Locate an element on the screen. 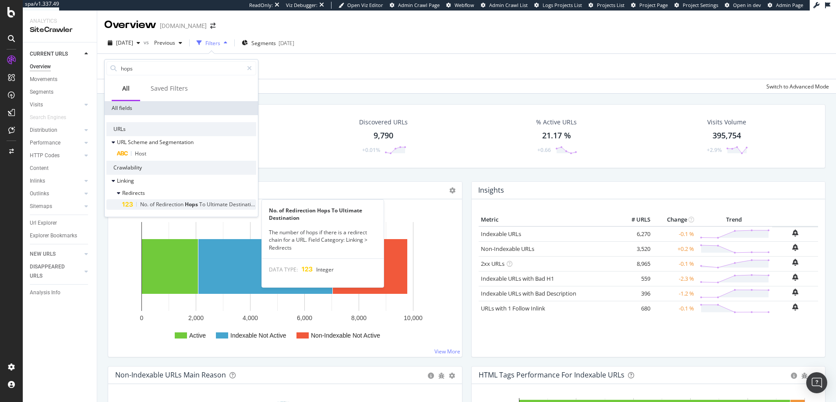  a: Indexable URLs with Bad Description is located at coordinates (528, 293).